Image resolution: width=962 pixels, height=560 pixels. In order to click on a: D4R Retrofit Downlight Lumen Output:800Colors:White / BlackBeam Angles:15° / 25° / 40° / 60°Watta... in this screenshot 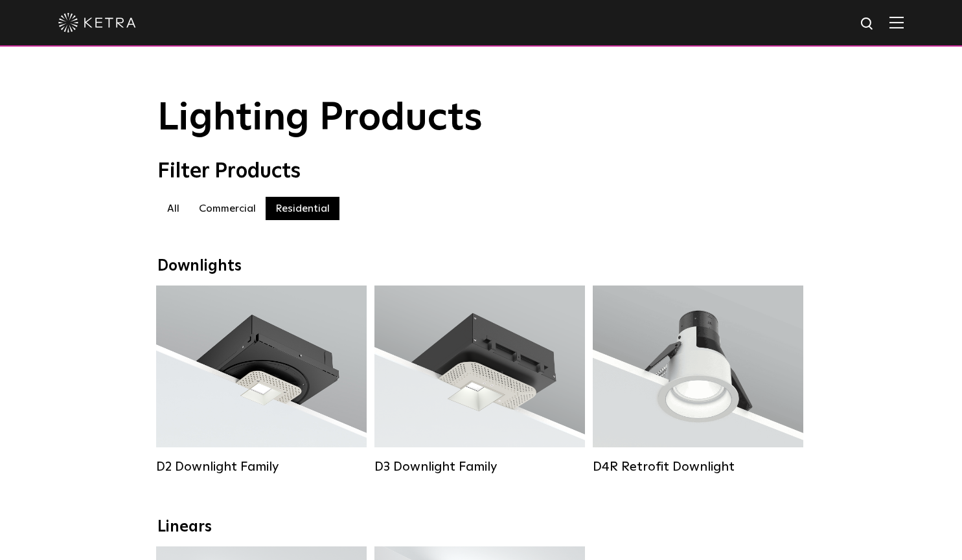, I will do `click(698, 380)`.